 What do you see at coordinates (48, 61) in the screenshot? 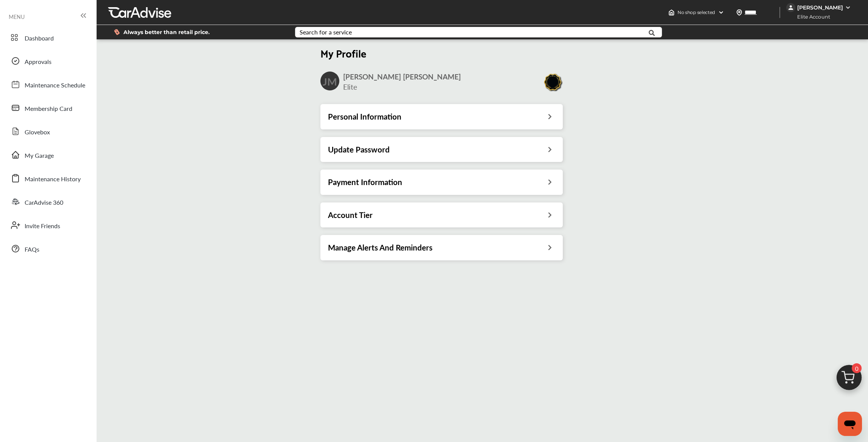
I see `a: Approvals` at bounding box center [48, 61].